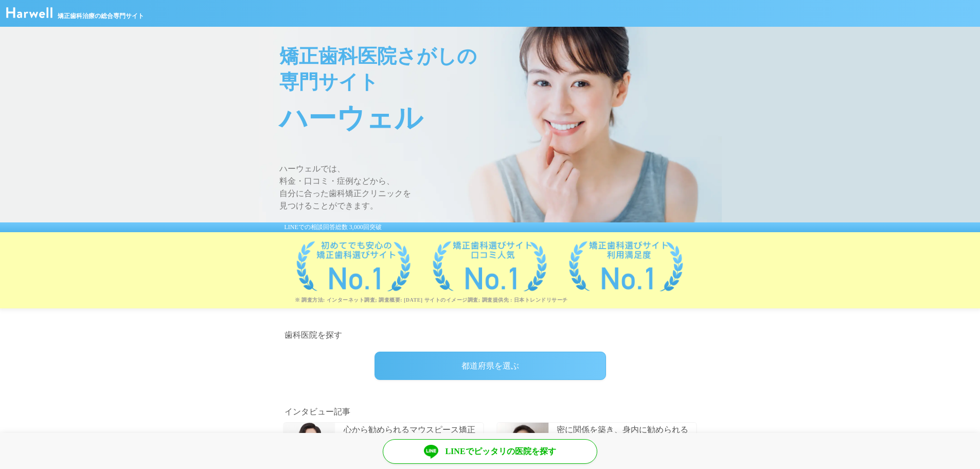 The height and width of the screenshot is (469, 980). Describe the element at coordinates (29, 12) in the screenshot. I see `img: ハーウェル` at that location.